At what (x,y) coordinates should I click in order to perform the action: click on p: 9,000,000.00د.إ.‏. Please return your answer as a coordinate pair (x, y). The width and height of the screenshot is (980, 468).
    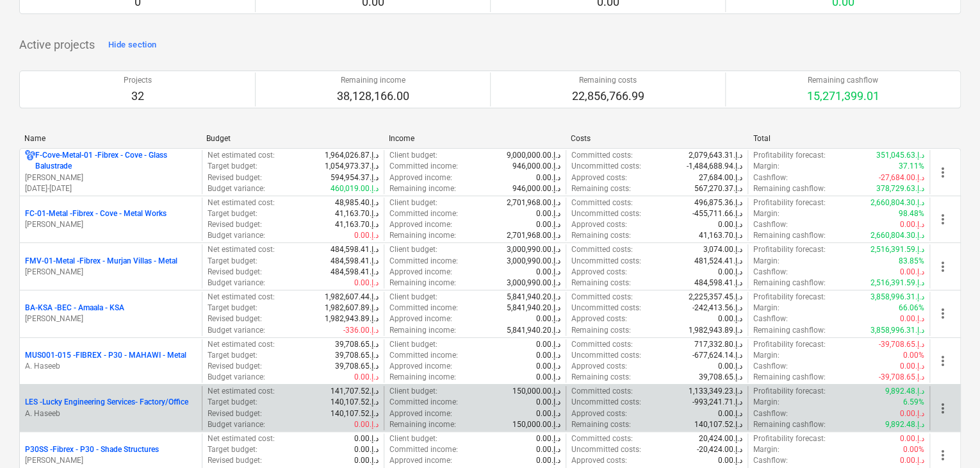
    Looking at the image, I should click on (533, 155).